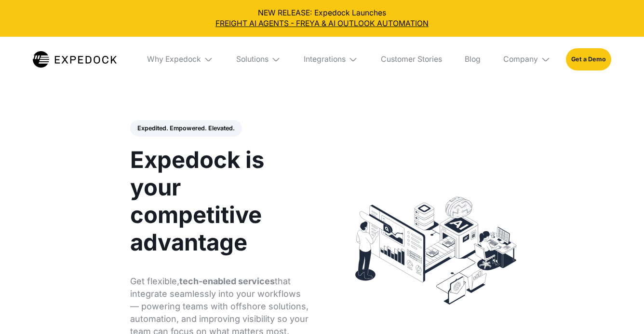 This screenshot has height=334, width=644. Describe the element at coordinates (521, 60) in the screenshot. I see `div: Company` at that location.